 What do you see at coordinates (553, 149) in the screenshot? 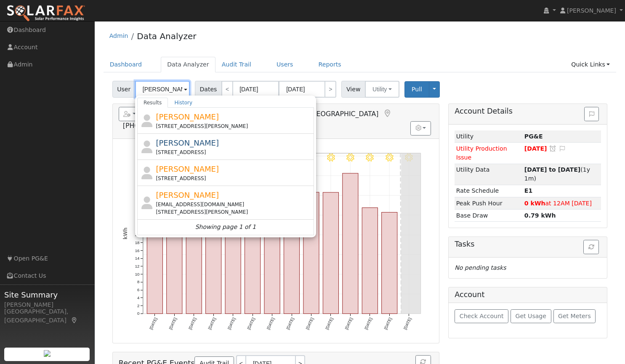
I see `a: Snooze this issue` at bounding box center [553, 149].